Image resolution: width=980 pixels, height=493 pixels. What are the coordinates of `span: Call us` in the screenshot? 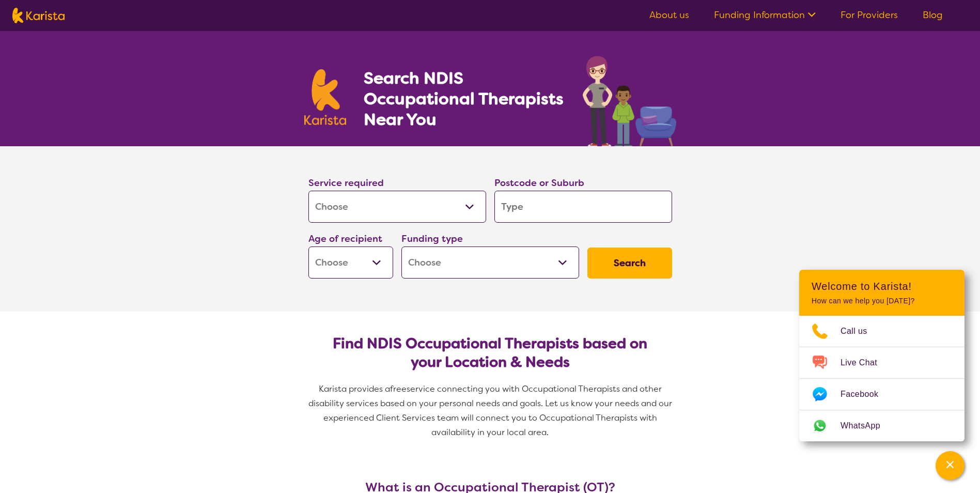 It's located at (860, 332).